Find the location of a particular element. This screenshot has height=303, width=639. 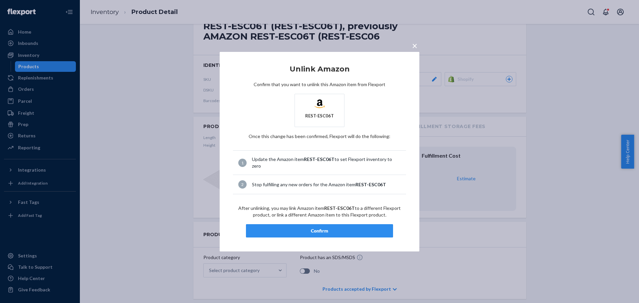

div: Stop fulfilling any new orders for the Amazon item is located at coordinates (326, 185).